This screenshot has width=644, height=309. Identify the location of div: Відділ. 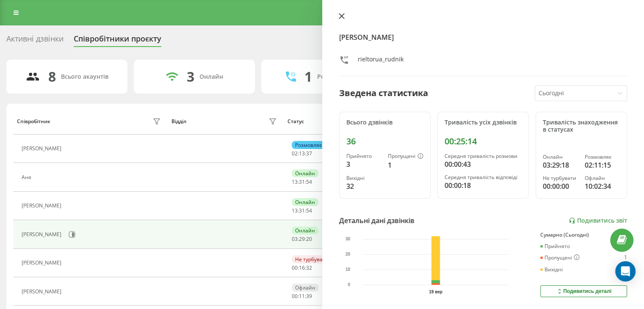
(178, 121).